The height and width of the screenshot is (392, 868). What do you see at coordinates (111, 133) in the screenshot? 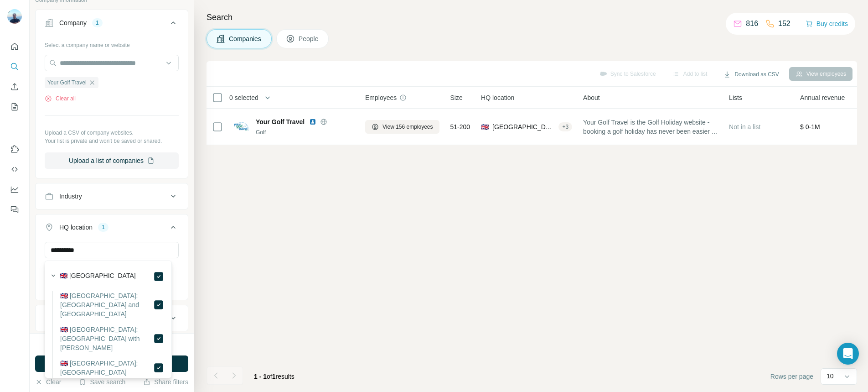
I see `p: Upload a CSV of company websites.` at bounding box center [111, 133].